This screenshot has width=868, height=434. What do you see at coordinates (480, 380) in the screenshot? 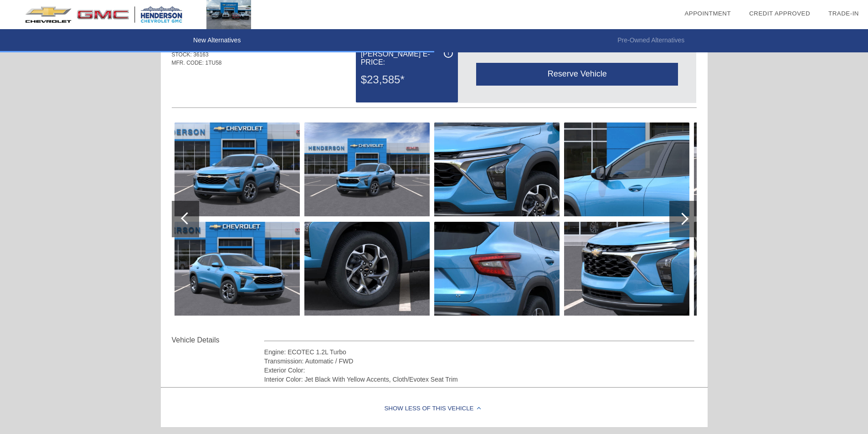
I see `div: Interior Color: Jet Black With Yellow Accents, Cloth/Evotex Seat Trim` at bounding box center [480, 380].